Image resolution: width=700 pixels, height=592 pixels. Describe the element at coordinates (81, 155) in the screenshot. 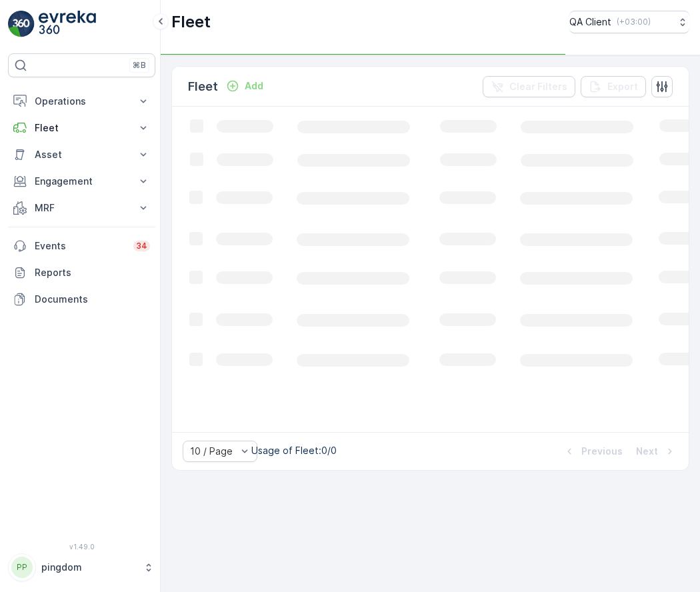

I see `p: Asset` at that location.